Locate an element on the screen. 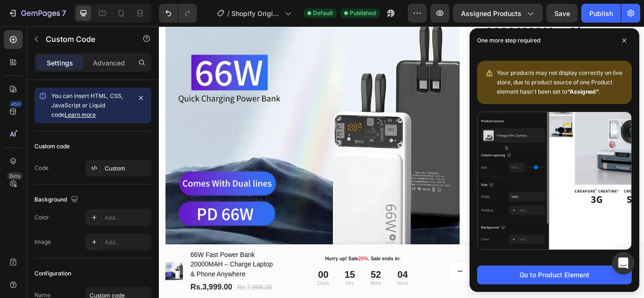 This screenshot has width=644, height=298. p: Second is located at coordinates (516, 101).